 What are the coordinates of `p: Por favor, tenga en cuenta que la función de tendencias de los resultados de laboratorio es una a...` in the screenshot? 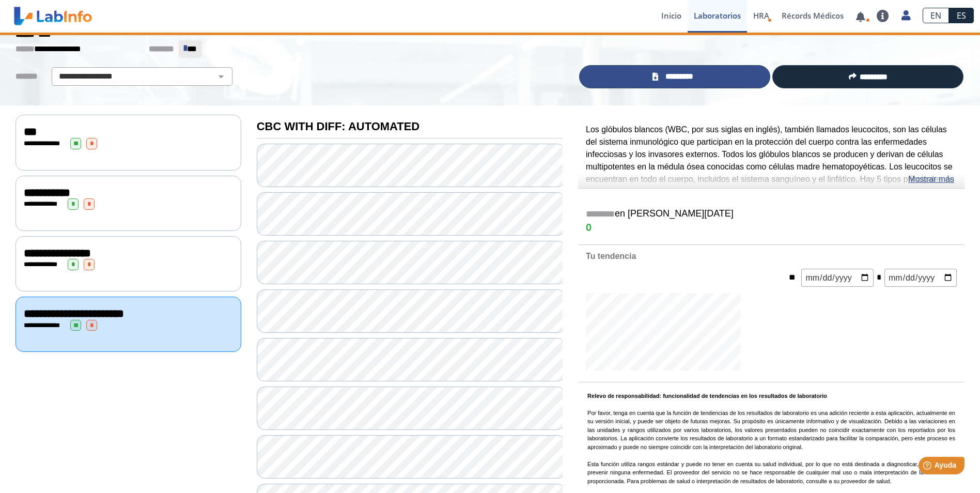 It's located at (771, 439).